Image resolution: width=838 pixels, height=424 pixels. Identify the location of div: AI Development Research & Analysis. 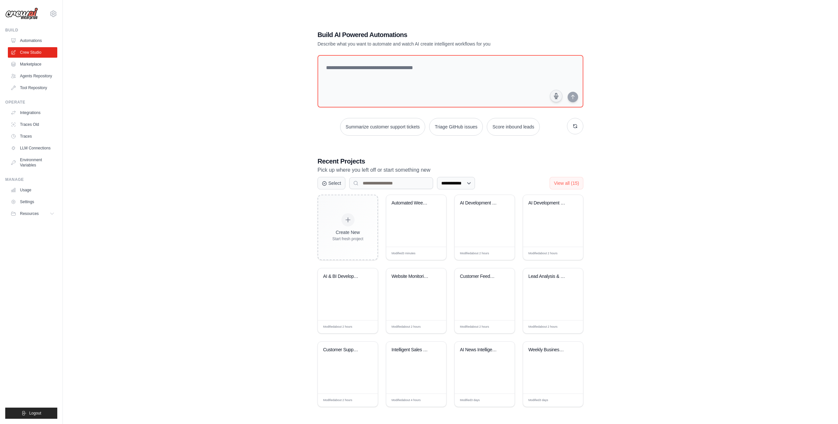
(480, 203).